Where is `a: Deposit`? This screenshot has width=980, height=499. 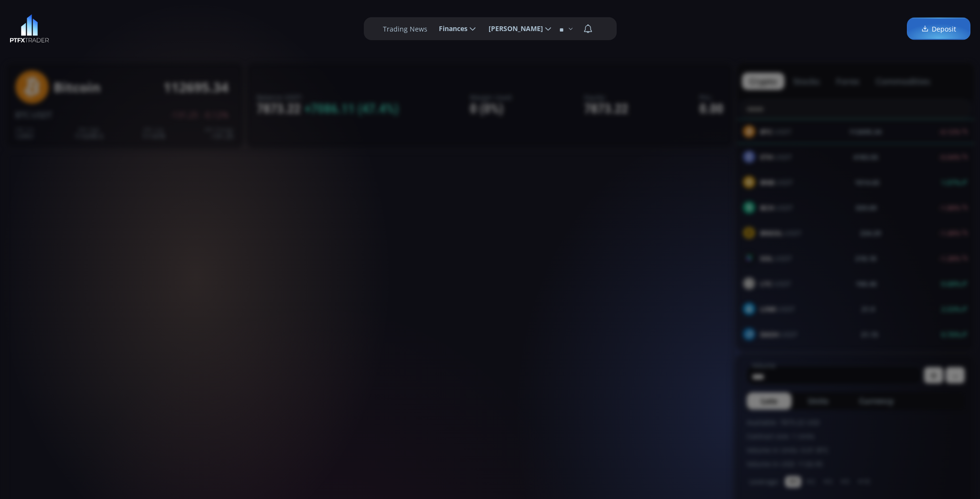 a: Deposit is located at coordinates (939, 29).